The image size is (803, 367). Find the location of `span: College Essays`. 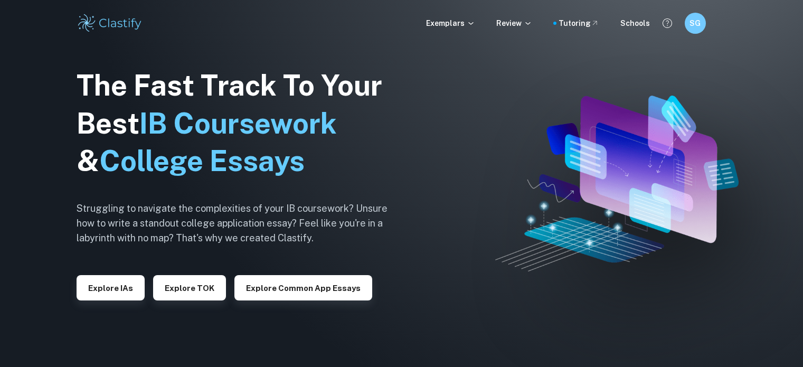

span: College Essays is located at coordinates (202, 161).